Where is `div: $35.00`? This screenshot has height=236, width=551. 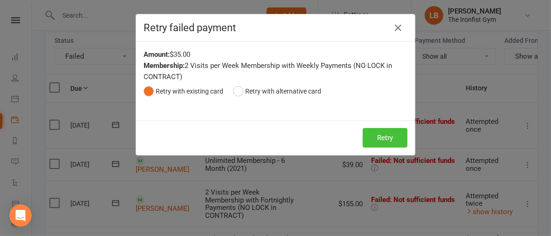
div: $35.00 is located at coordinates (276, 55).